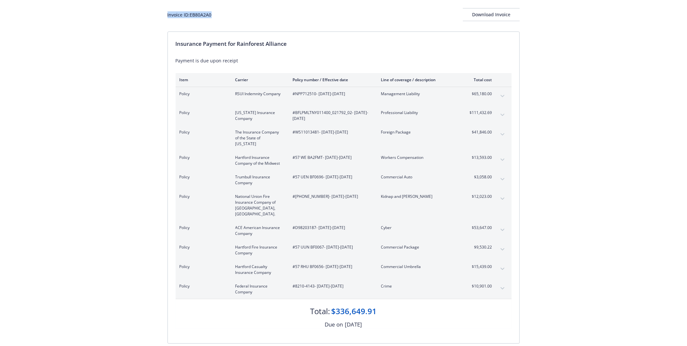  I want to click on div: Line of coverage / description, so click(419, 80).